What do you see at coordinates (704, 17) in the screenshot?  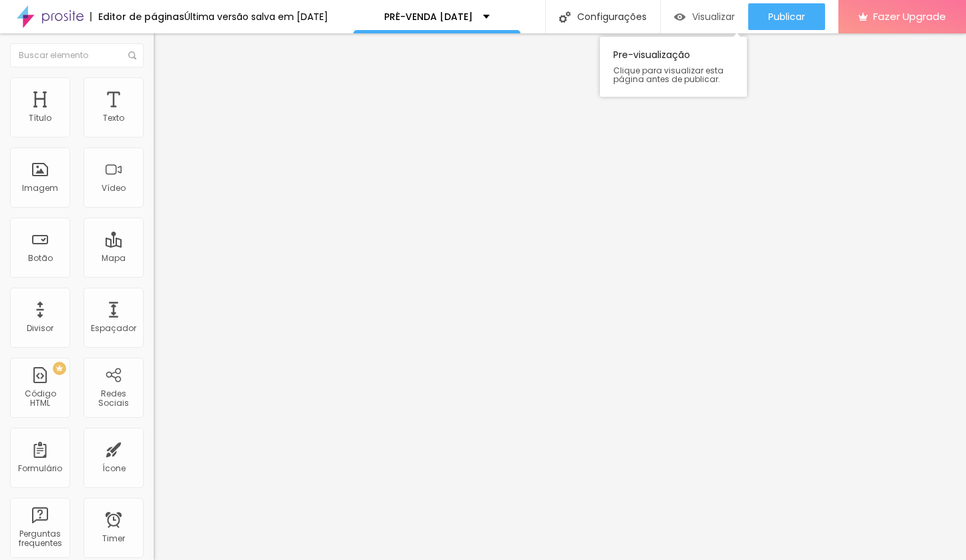 I see `button: Visualizar` at bounding box center [704, 17].